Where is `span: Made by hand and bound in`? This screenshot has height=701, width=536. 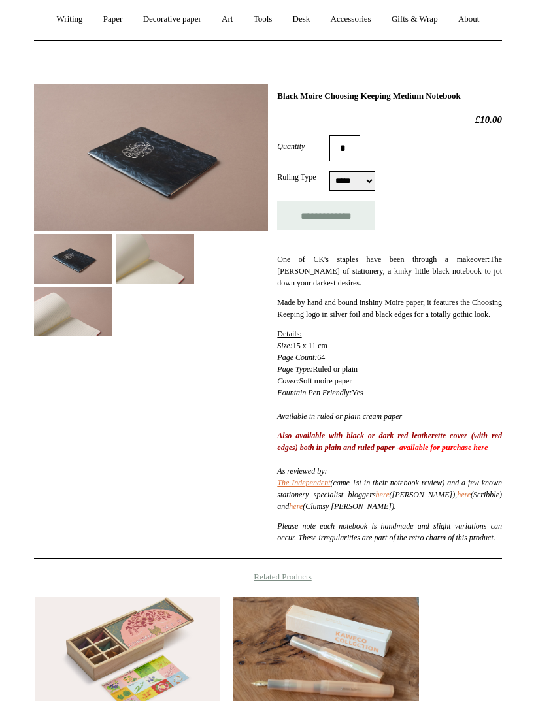 span: Made by hand and bound in is located at coordinates (321, 303).